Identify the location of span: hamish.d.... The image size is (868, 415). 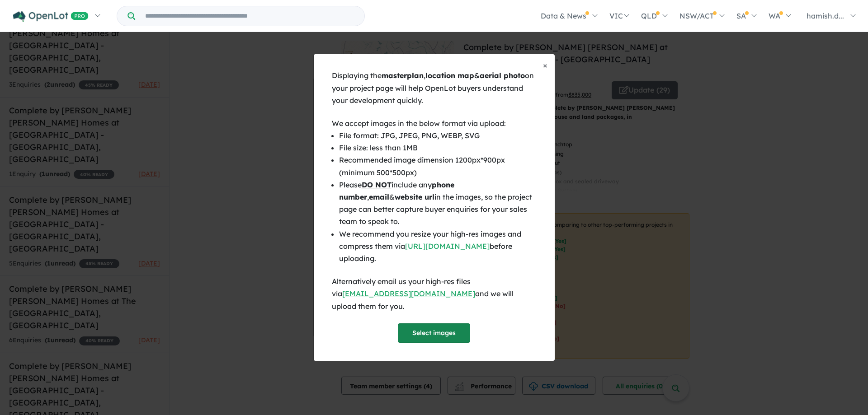
(825, 16).